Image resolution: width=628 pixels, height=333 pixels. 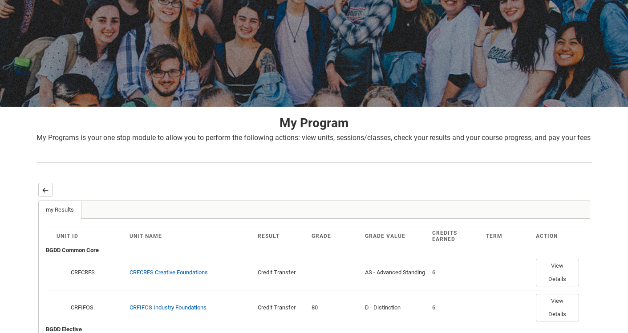 What do you see at coordinates (190, 236) in the screenshot?
I see `div: Unit Name` at bounding box center [190, 236].